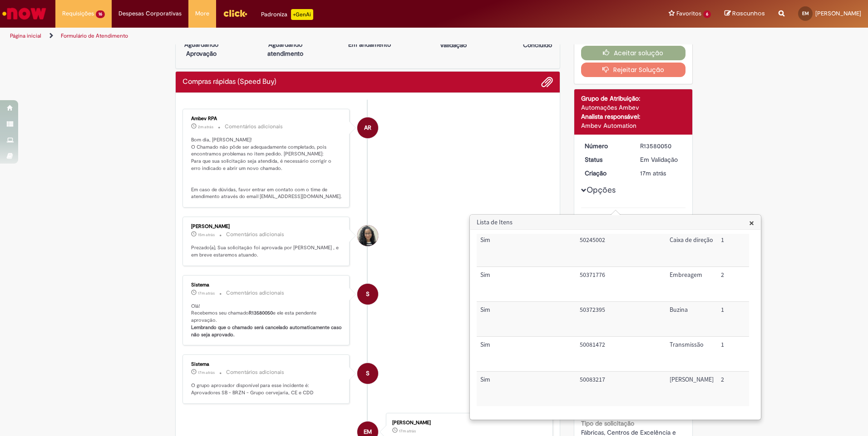 This screenshot has height=436, width=868. What do you see at coordinates (706, 14) in the screenshot?
I see `span: 6` at bounding box center [706, 14].